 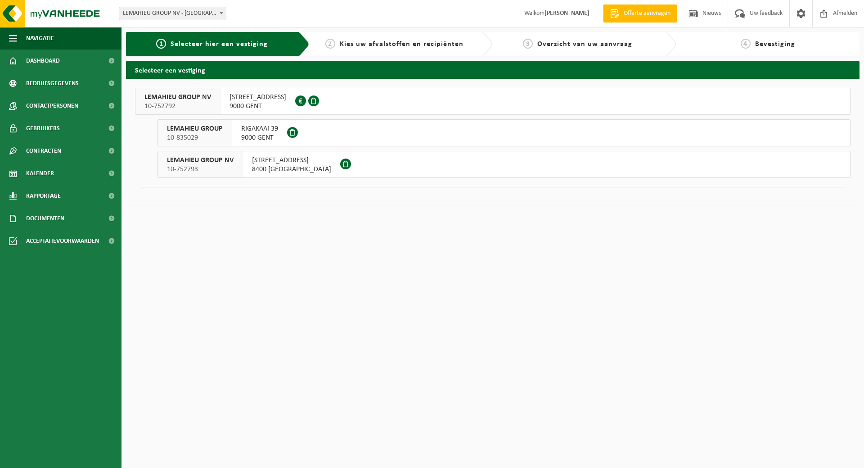 I want to click on span: 10-752793, so click(x=200, y=169).